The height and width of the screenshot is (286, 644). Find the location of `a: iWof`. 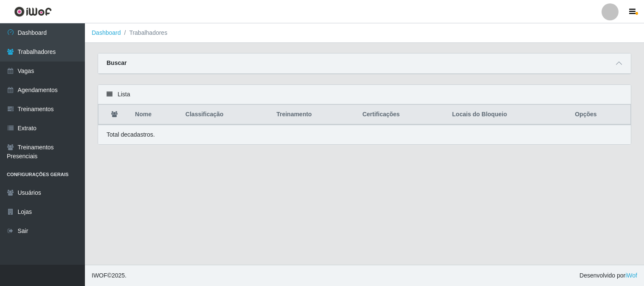

a: iWof is located at coordinates (631, 275).